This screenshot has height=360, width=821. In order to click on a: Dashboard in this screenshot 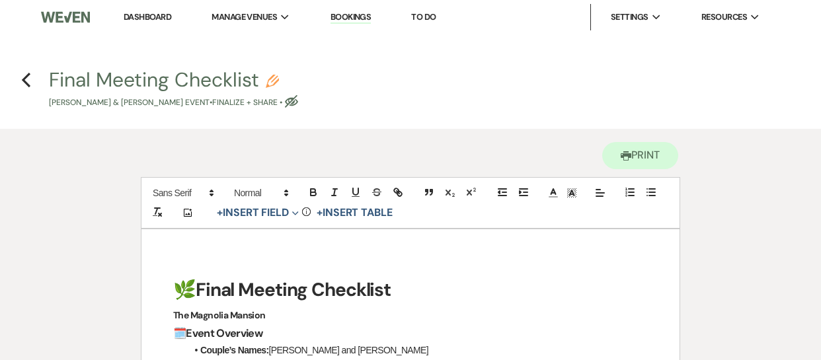, I will do `click(147, 17)`.